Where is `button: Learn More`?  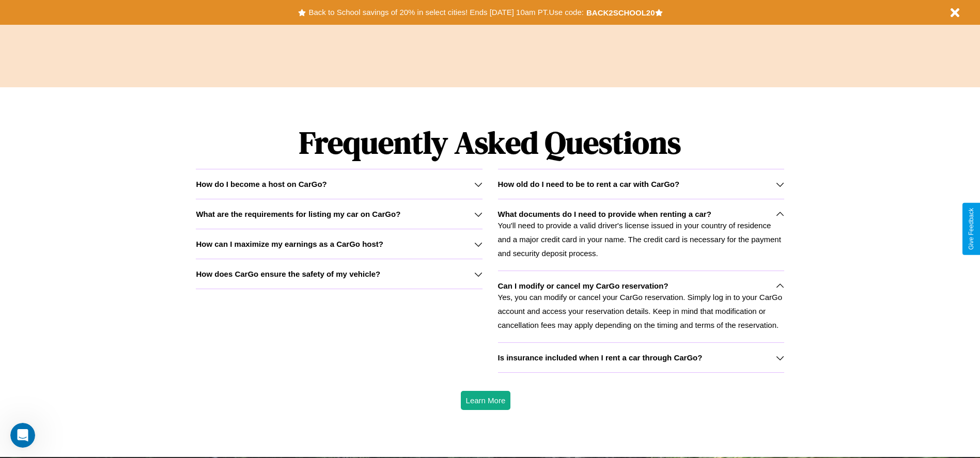
button: Learn More is located at coordinates (486, 400).